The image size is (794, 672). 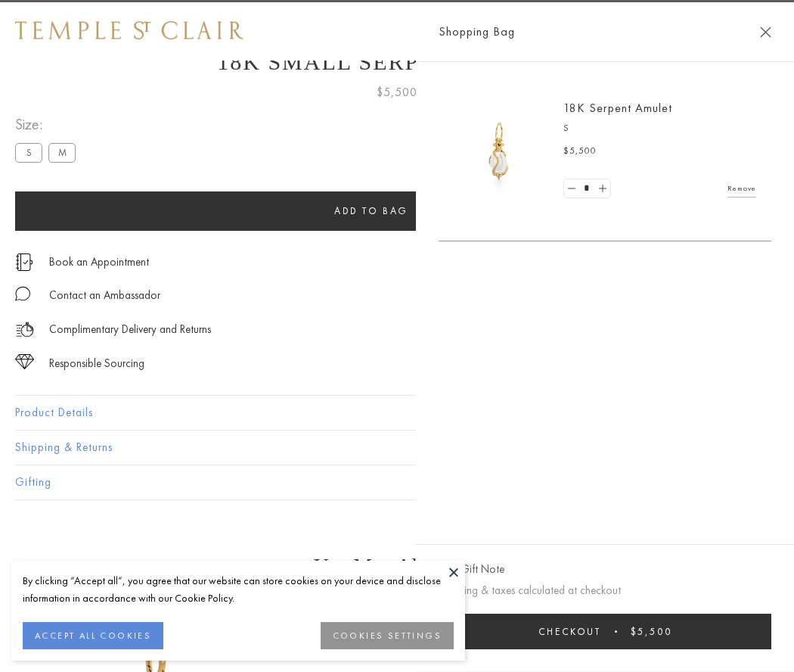 What do you see at coordinates (238, 589) in the screenshot?
I see `div: By clicking “Accept all”, you agree that our website can store cookies on your device and disclos...` at bounding box center [238, 589].